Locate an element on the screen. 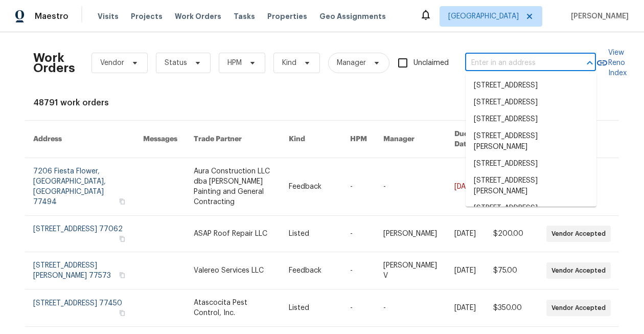 The height and width of the screenshot is (334, 644). th: Due Date is located at coordinates (465, 139).